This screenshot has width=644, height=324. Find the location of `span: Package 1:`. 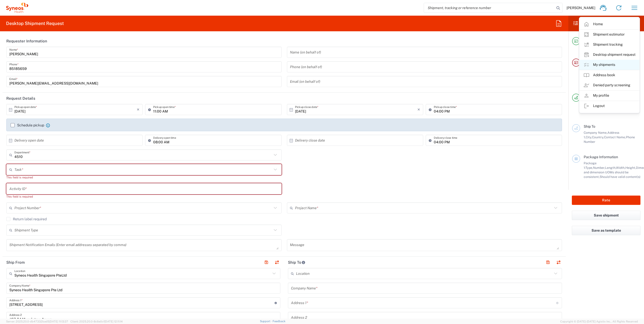

span: Package 1: is located at coordinates (590, 165).